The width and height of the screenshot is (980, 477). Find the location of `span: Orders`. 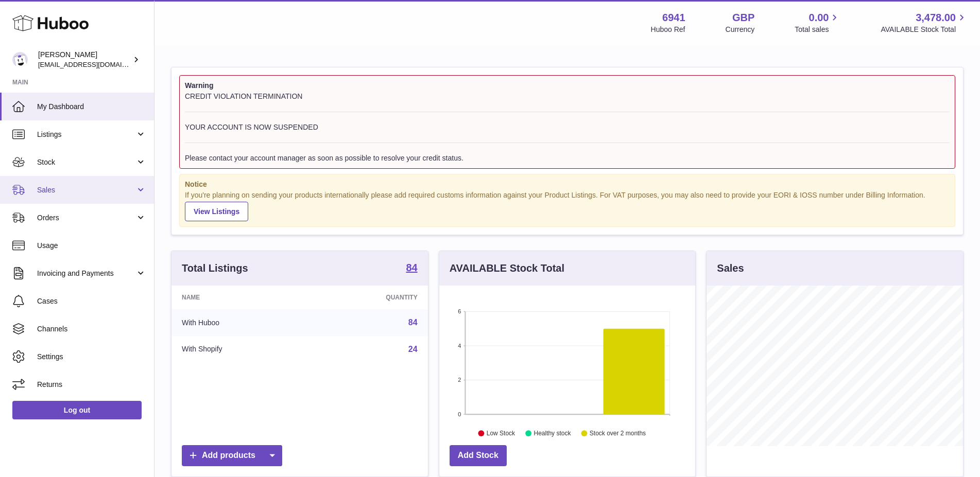

span: Orders is located at coordinates (86, 218).